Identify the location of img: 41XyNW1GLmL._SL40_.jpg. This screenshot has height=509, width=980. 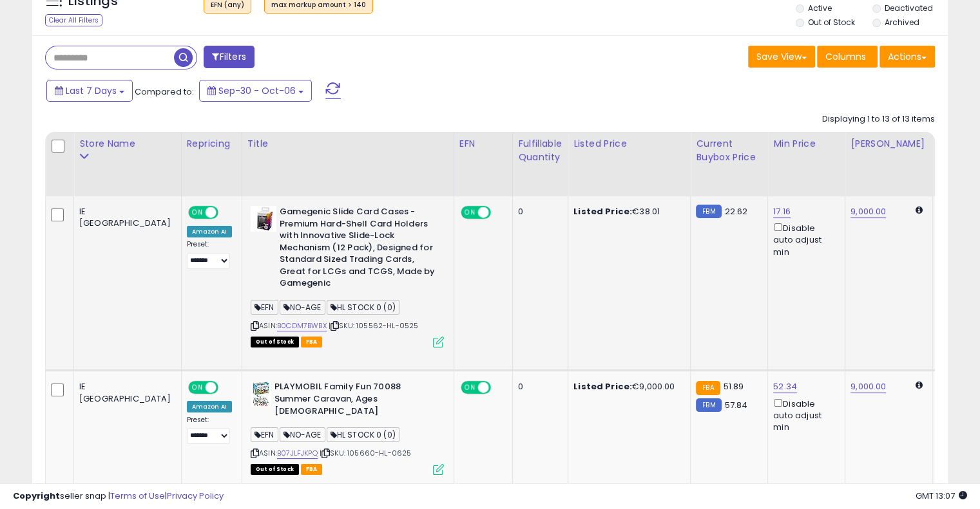
(264, 219).